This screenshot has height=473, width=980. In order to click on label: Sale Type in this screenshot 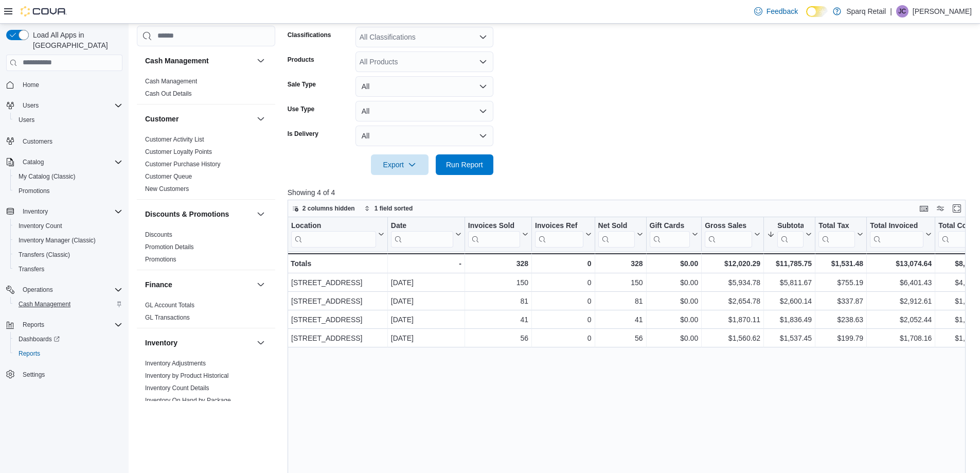, I will do `click(302, 85)`.